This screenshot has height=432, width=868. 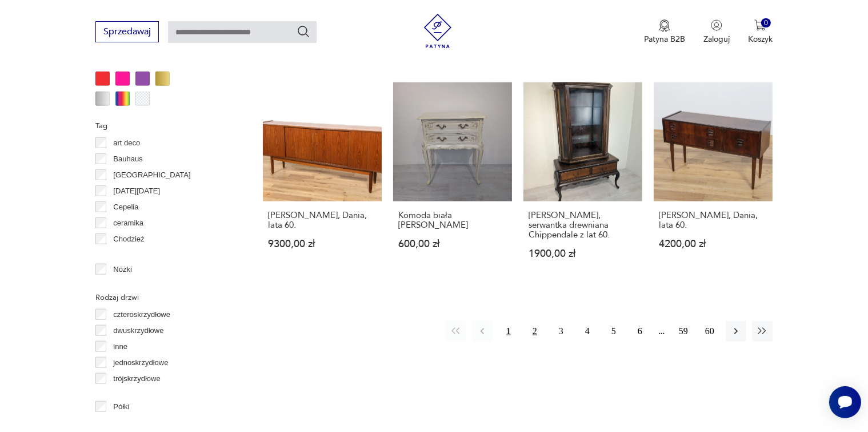 What do you see at coordinates (760, 32) in the screenshot?
I see `button: 0Koszyk` at bounding box center [760, 32].